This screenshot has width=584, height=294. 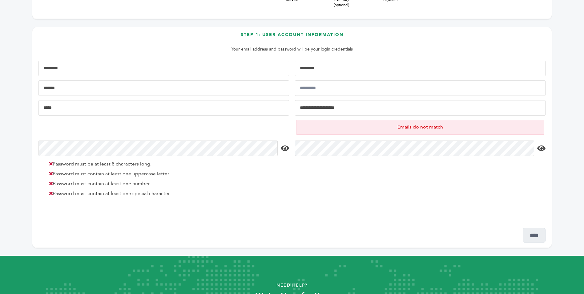 I want to click on input: Confirm Password*, so click(x=415, y=148).